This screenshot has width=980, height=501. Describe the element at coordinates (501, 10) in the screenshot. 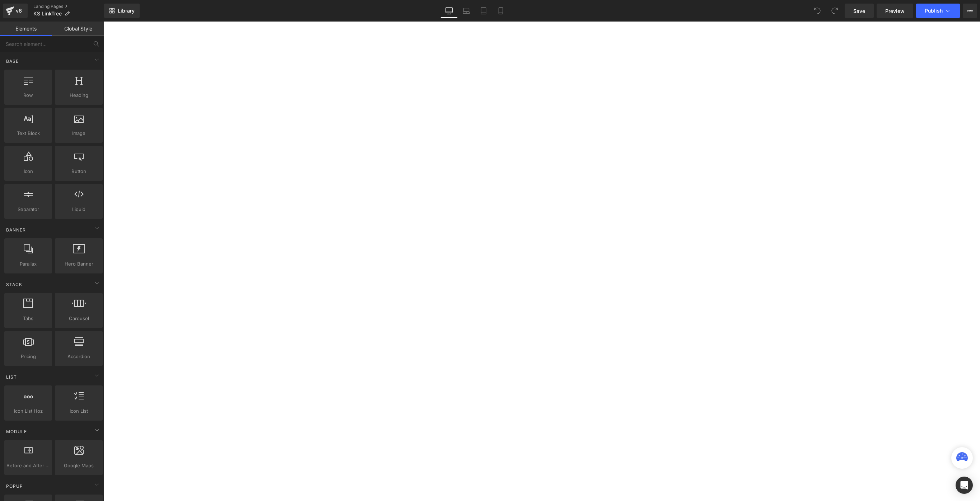

I see `a: Mobile` at that location.